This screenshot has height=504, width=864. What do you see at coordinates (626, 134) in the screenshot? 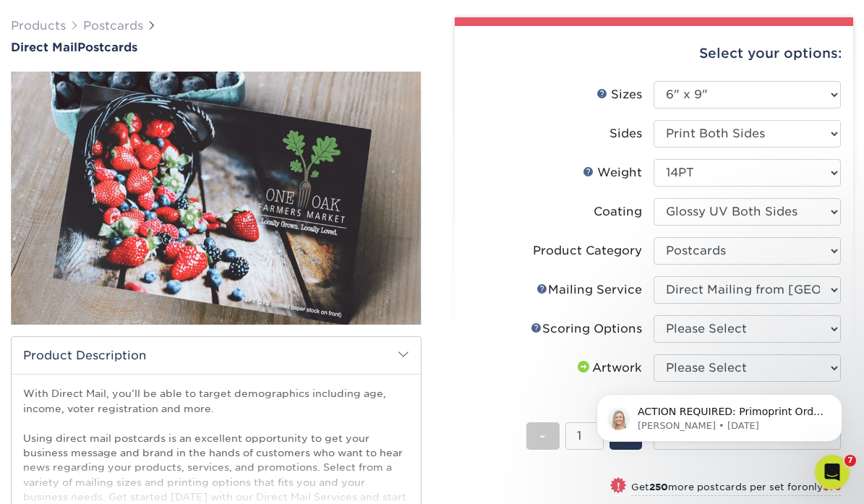
I see `div: Sides` at bounding box center [626, 134].